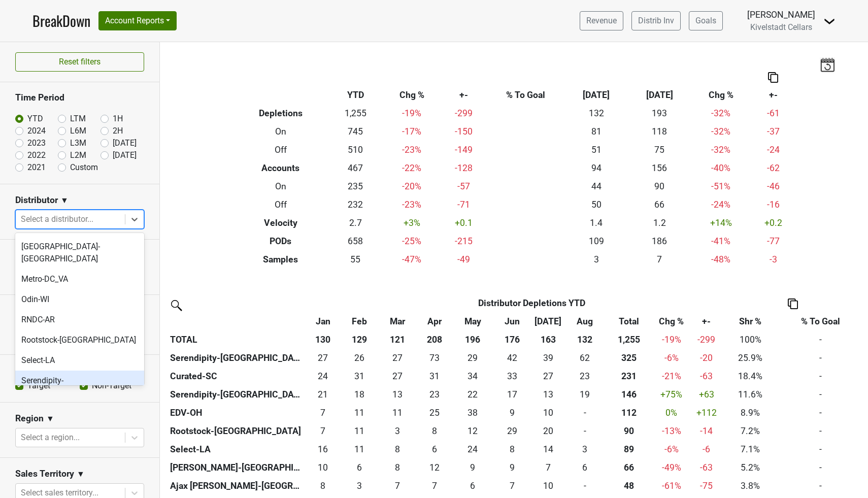 Image resolution: width=868 pixels, height=498 pixels. What do you see at coordinates (548, 449) in the screenshot?
I see `div: 14` at bounding box center [548, 449].